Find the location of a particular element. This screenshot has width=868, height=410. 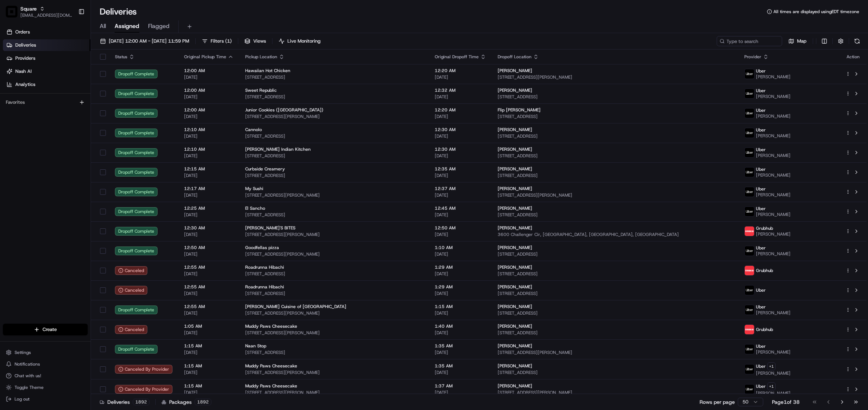

a: Deliveries is located at coordinates (47, 45).